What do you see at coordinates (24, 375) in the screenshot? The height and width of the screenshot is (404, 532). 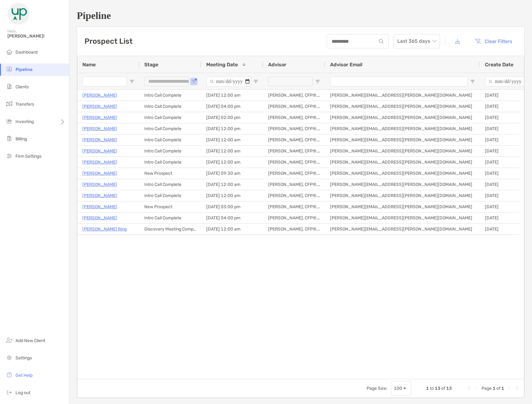 I see `span: Get Help` at bounding box center [24, 375].